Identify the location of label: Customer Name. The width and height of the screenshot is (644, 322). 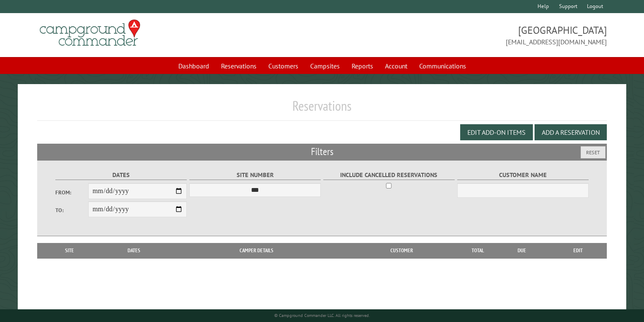
(523, 175).